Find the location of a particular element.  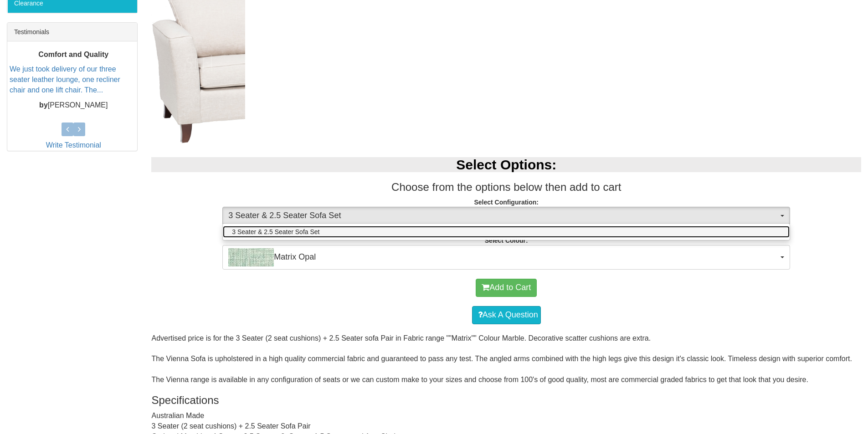

h3: Specifications is located at coordinates (507, 401).